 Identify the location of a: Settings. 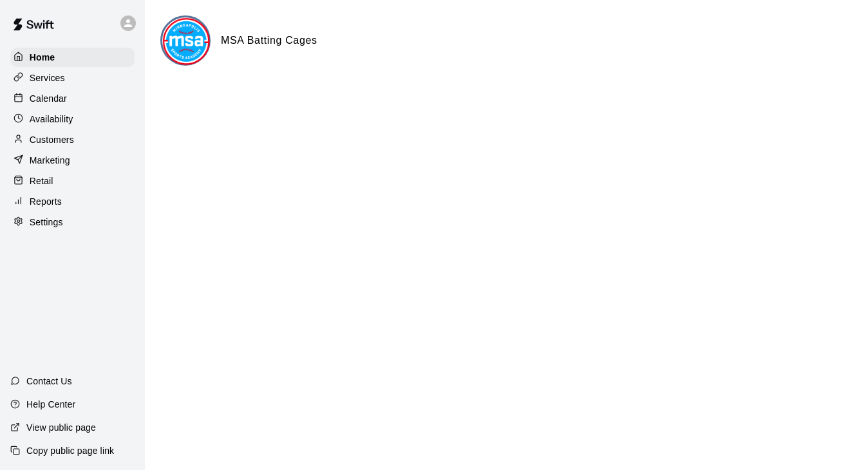
(72, 223).